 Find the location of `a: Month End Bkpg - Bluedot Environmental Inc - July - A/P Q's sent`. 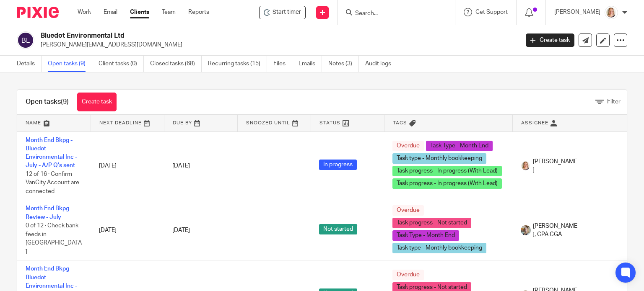

a: Month End Bkpg - Bluedot Environmental Inc - July - A/P Q's sent is located at coordinates (51, 153).